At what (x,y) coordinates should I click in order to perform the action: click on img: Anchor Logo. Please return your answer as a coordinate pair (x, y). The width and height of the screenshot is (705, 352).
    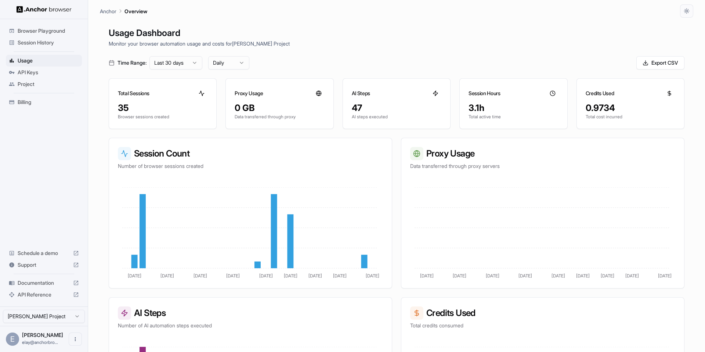
    Looking at the image, I should click on (44, 9).